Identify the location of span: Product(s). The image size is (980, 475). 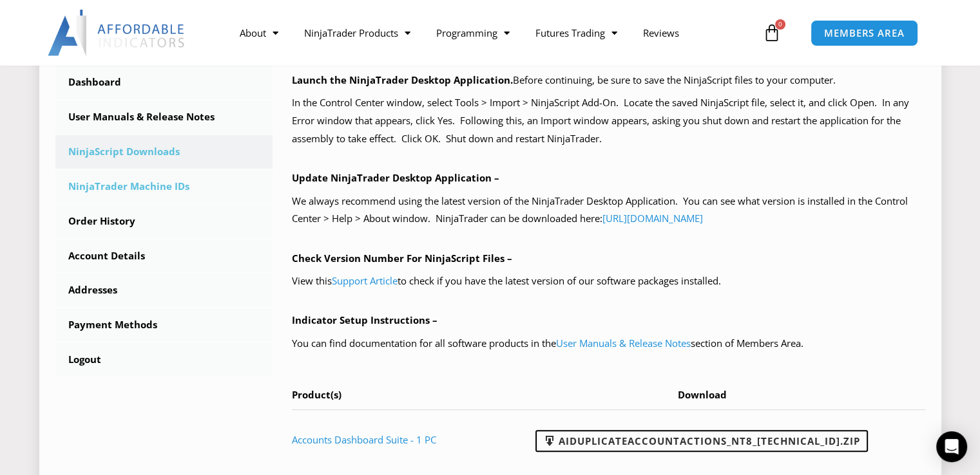
(316, 394).